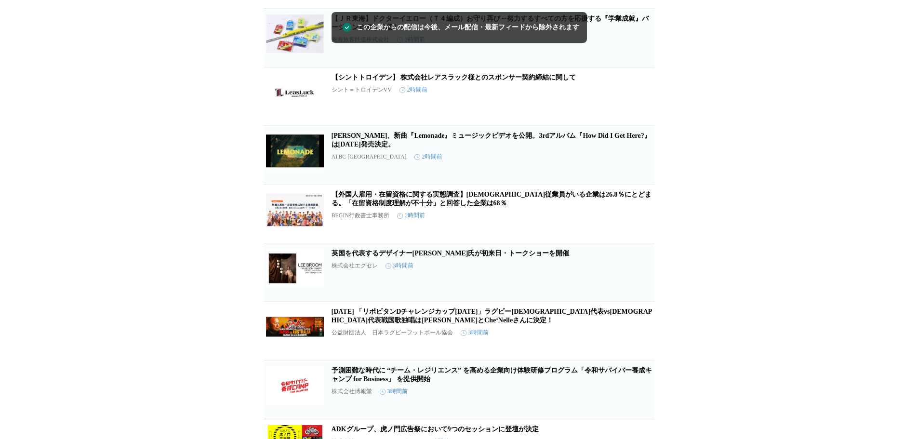 The height and width of the screenshot is (439, 918). Describe the element at coordinates (295, 268) in the screenshot. I see `img: 英国を代表するデザイナーLee Broom氏が初来日・トークショーを開催` at that location.